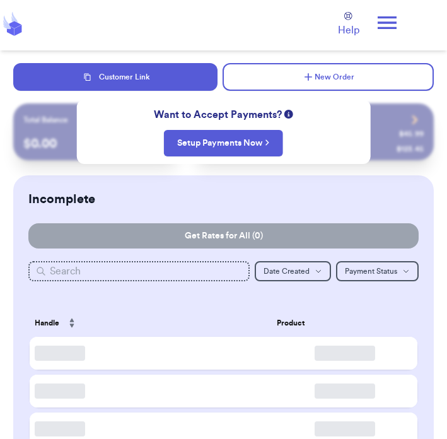 Image resolution: width=447 pixels, height=439 pixels. I want to click on th: Product, so click(344, 323).